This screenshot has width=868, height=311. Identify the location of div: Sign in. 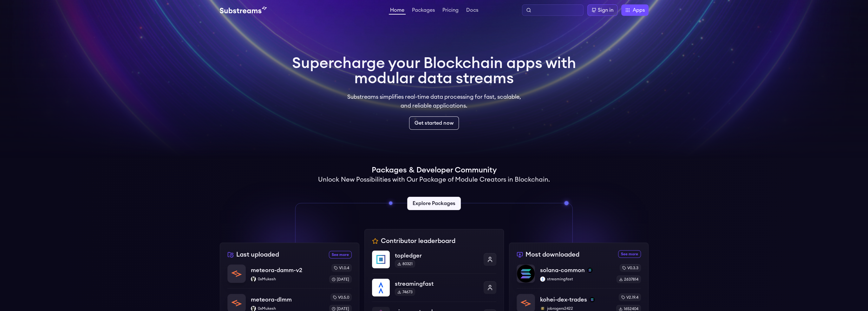
(605, 10).